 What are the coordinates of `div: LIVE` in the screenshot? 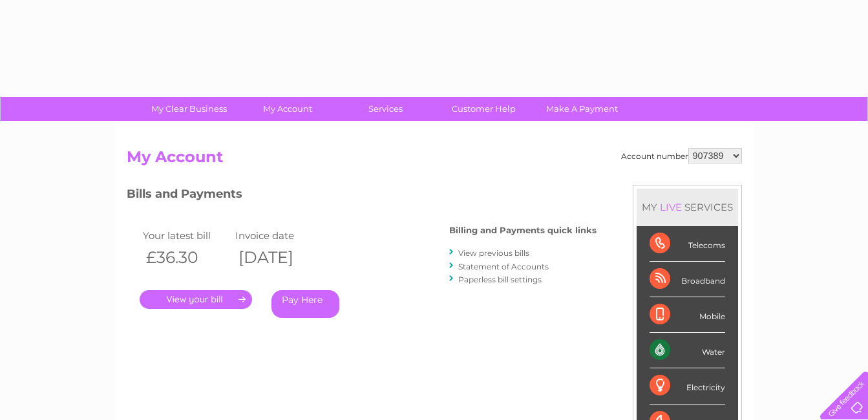 It's located at (671, 207).